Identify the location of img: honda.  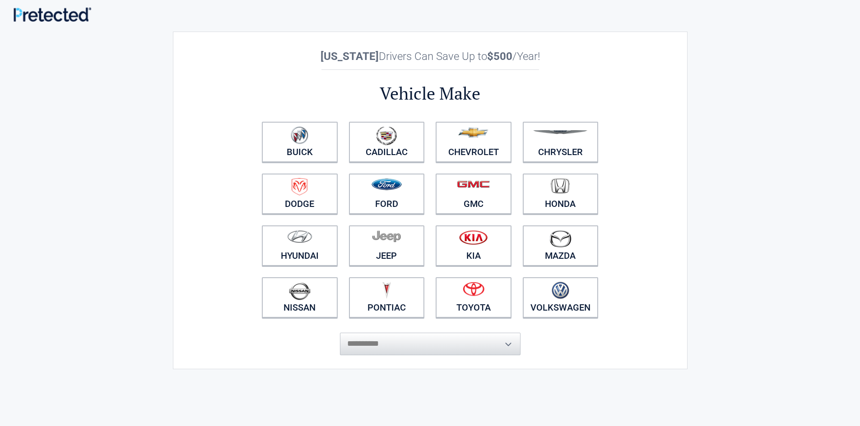
(560, 186).